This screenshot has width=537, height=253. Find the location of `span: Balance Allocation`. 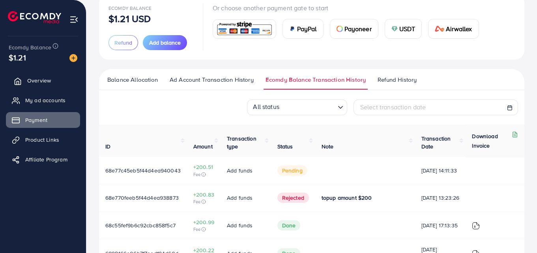

span: Balance Allocation is located at coordinates (133, 80).